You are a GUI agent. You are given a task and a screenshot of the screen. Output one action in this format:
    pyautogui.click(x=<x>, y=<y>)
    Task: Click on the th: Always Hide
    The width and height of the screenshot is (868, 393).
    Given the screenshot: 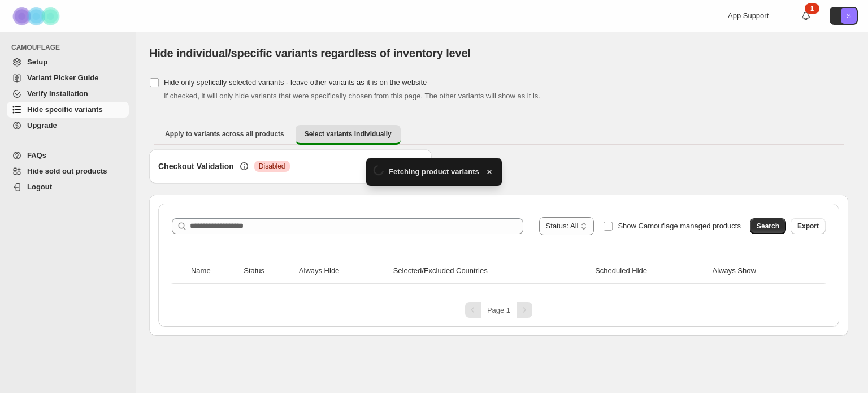 What is the action you would take?
    pyautogui.click(x=343, y=271)
    